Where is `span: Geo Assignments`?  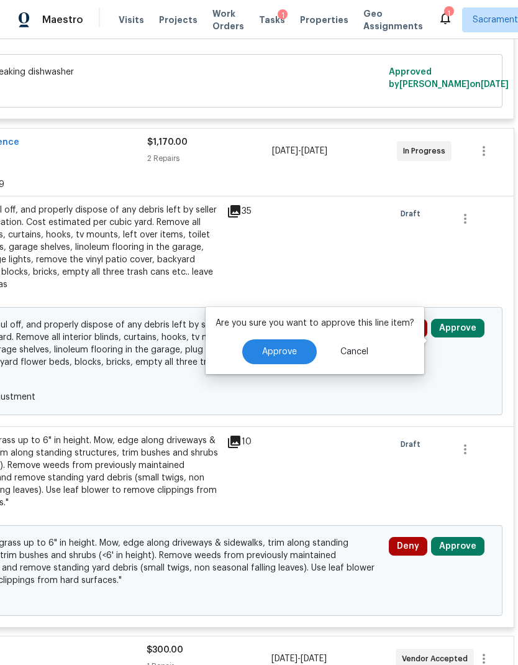
span: Geo Assignments is located at coordinates (393, 20).